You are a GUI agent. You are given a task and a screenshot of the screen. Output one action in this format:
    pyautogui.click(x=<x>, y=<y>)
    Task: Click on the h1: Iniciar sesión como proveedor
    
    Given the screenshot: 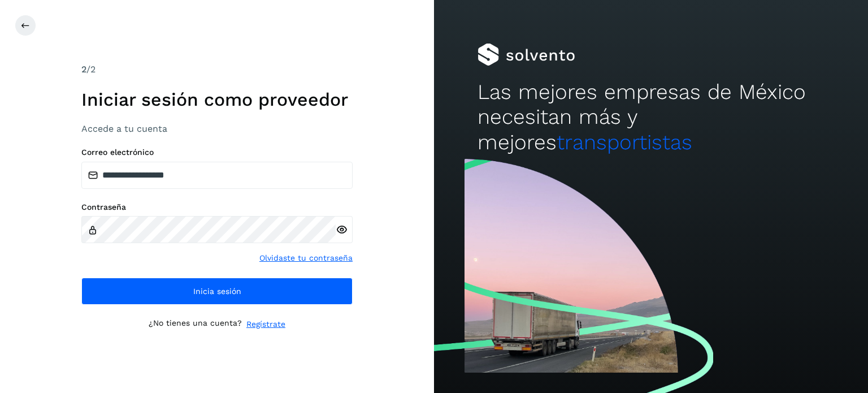 What is the action you would take?
    pyautogui.click(x=217, y=99)
    